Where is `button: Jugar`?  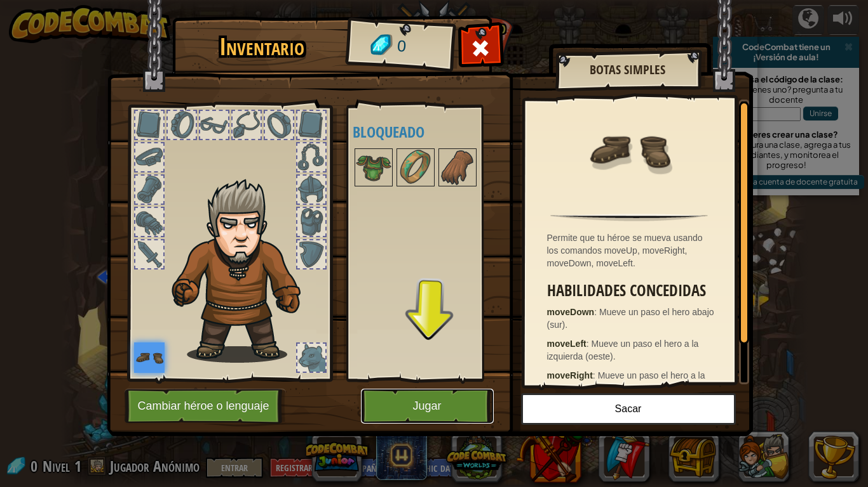
button: Jugar is located at coordinates (427, 406).